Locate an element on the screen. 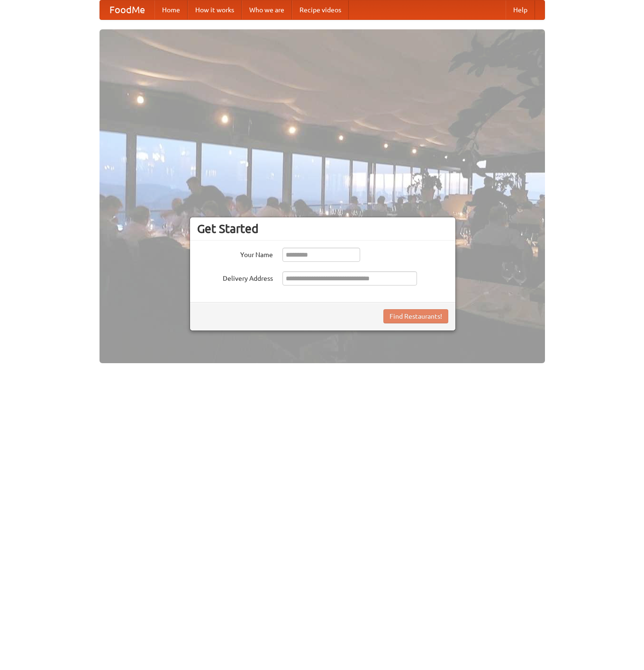  button: Find Restaurants! is located at coordinates (415, 316).